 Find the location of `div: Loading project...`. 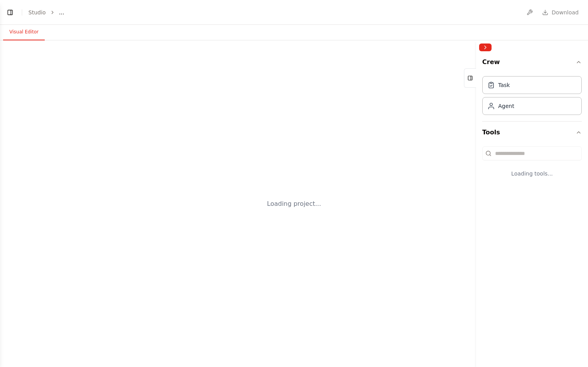

div: Loading project... is located at coordinates (294, 204).